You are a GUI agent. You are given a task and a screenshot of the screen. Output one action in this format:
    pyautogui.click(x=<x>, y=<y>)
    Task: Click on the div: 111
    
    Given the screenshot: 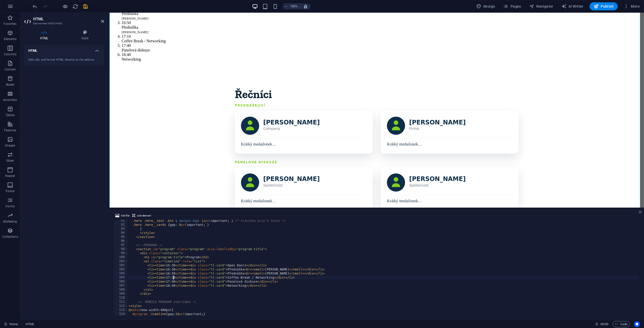 What is the action you would take?
    pyautogui.click(x=121, y=302)
    